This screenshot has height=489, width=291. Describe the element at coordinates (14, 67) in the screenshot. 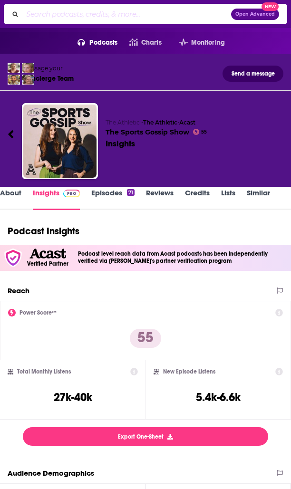

I see `img: Sydney Profile` at that location.